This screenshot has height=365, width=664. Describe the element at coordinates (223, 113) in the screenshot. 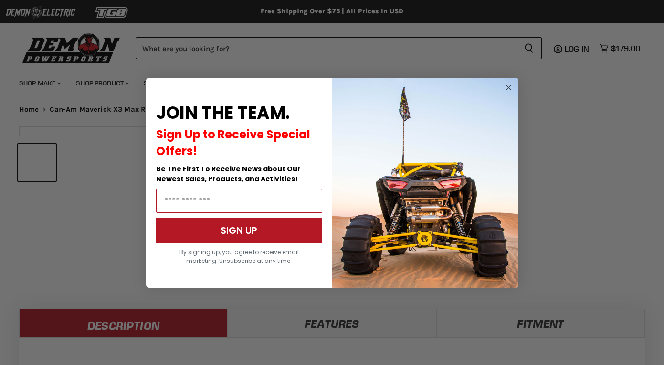

I see `span: JOIN THE TEAM.` at that location.